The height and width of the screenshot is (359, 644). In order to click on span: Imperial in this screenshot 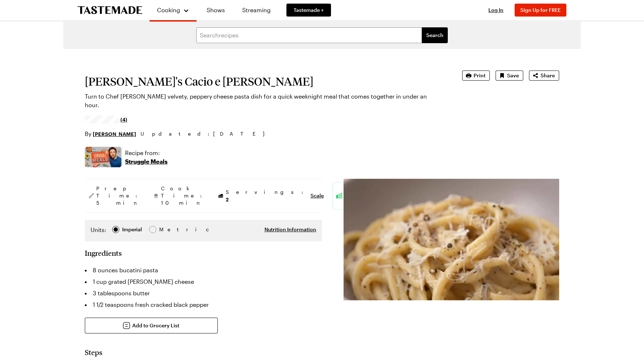, I will do `click(132, 229)`.